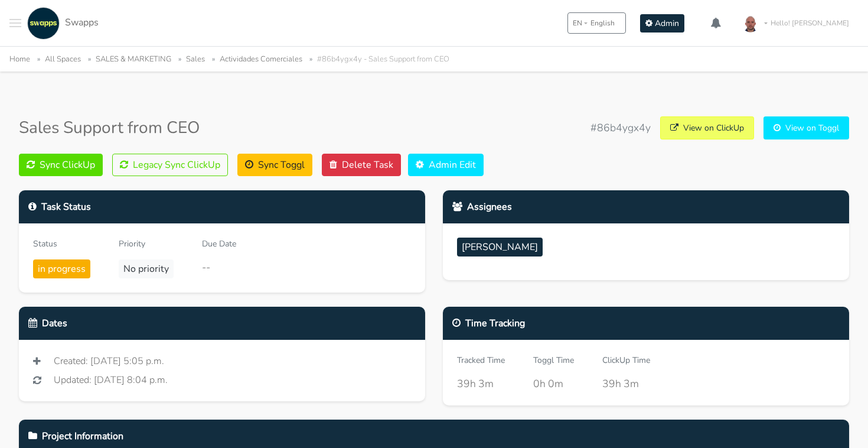  What do you see at coordinates (626, 360) in the screenshot?
I see `div: ClickUp Time` at bounding box center [626, 360].